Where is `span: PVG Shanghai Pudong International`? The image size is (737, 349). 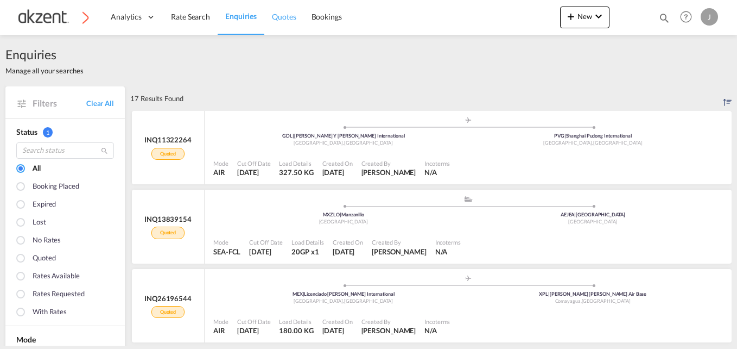 span: PVG Shanghai Pudong International is located at coordinates (593, 135).